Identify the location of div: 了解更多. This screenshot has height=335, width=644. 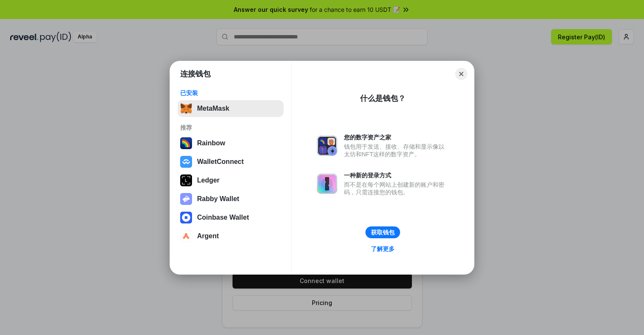
(383, 249).